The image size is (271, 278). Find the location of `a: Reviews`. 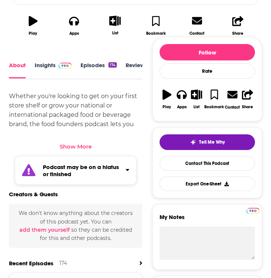

a: Reviews is located at coordinates (136, 70).